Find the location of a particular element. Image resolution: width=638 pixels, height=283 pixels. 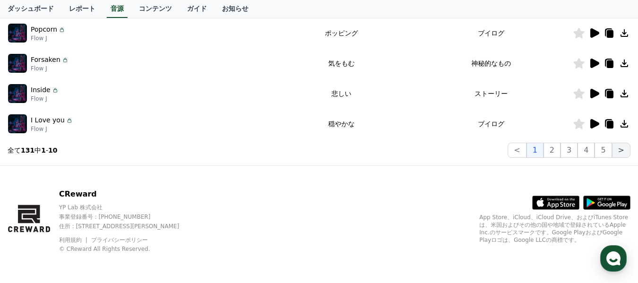

p: YP Lab 株式会社 is located at coordinates (127, 207).